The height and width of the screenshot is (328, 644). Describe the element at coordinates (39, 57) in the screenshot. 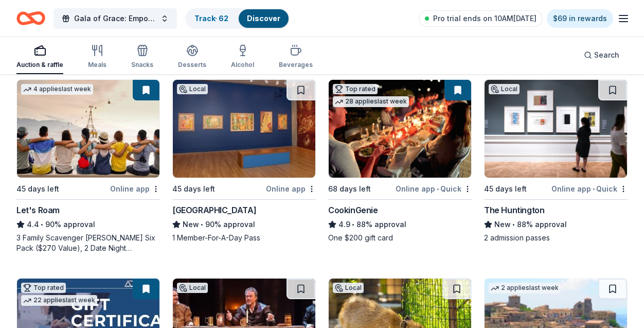

I see `button: Auction & raffle` at that location.